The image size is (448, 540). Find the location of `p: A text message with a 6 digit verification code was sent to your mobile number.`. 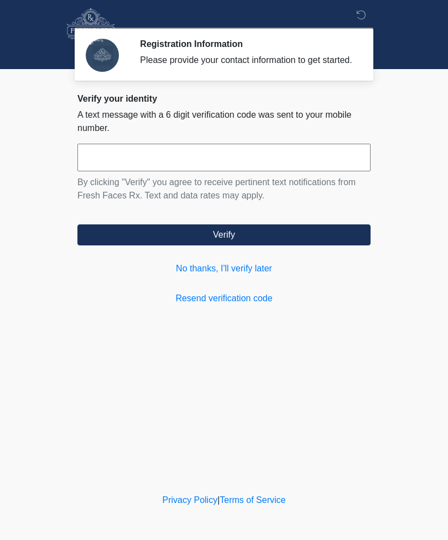

p: A text message with a 6 digit verification code was sent to your mobile number. is located at coordinates (224, 122).